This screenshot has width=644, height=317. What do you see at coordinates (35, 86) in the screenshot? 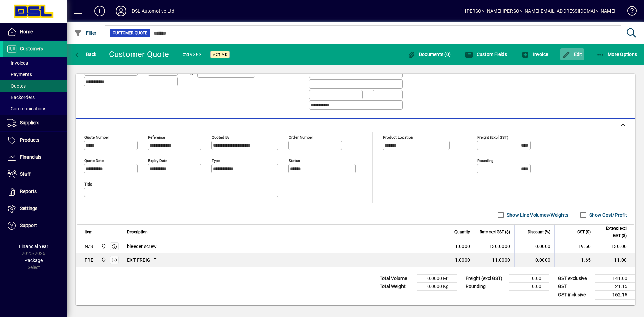
I see `a: Quotes` at bounding box center [35, 86].